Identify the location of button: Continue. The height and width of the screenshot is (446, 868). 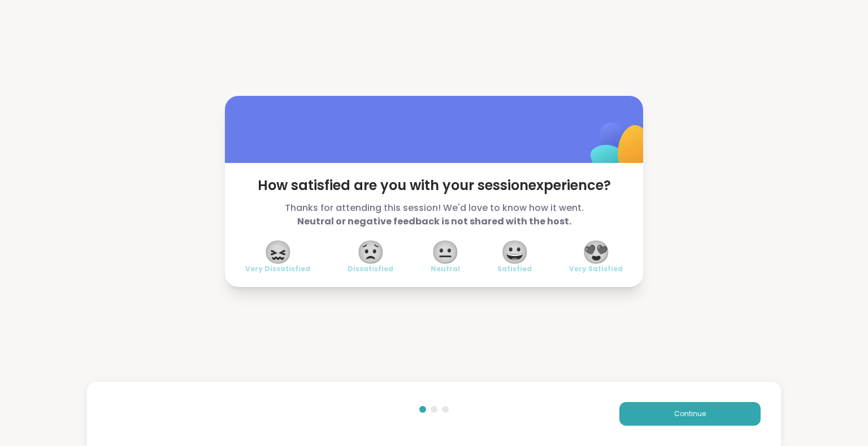
(689, 414).